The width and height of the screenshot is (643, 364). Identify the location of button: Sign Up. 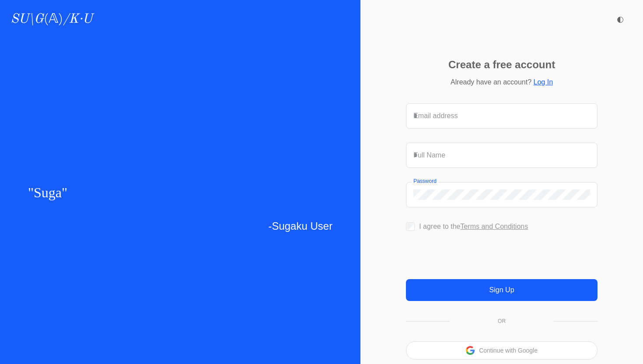
(502, 290).